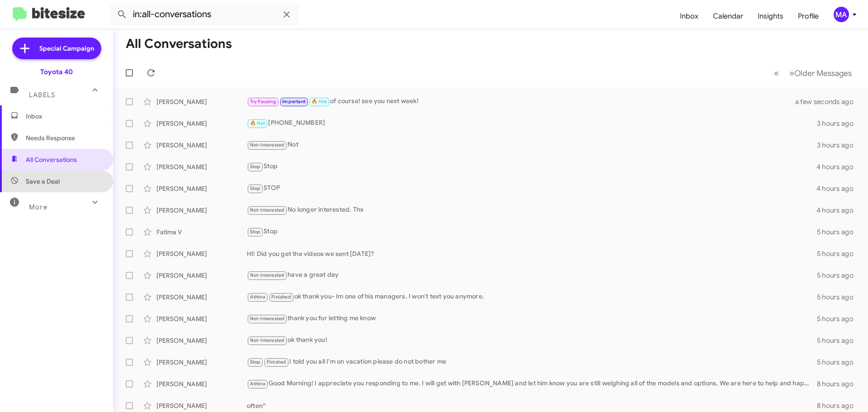 Image resolution: width=868 pixels, height=412 pixels. Describe the element at coordinates (66, 49) in the screenshot. I see `span: Special Campaign` at that location.